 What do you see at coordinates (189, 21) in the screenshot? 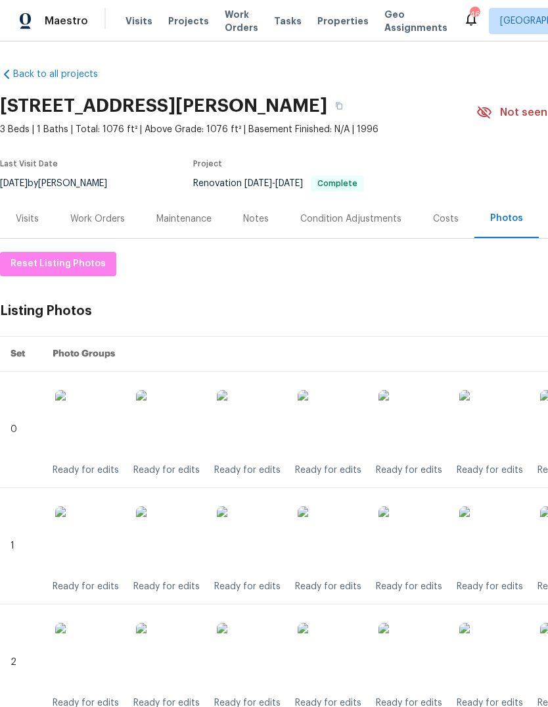
I see `span: Projects` at bounding box center [189, 21].